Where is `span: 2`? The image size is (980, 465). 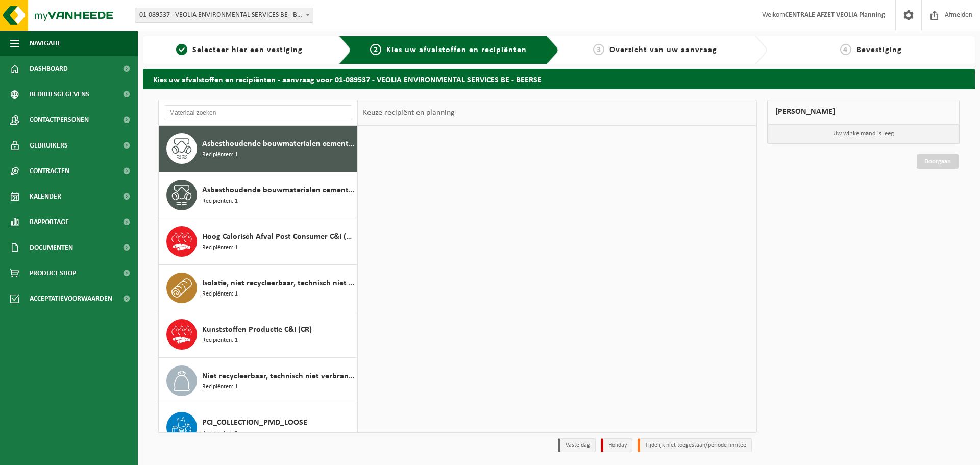
span: 2 is located at coordinates (375, 50).